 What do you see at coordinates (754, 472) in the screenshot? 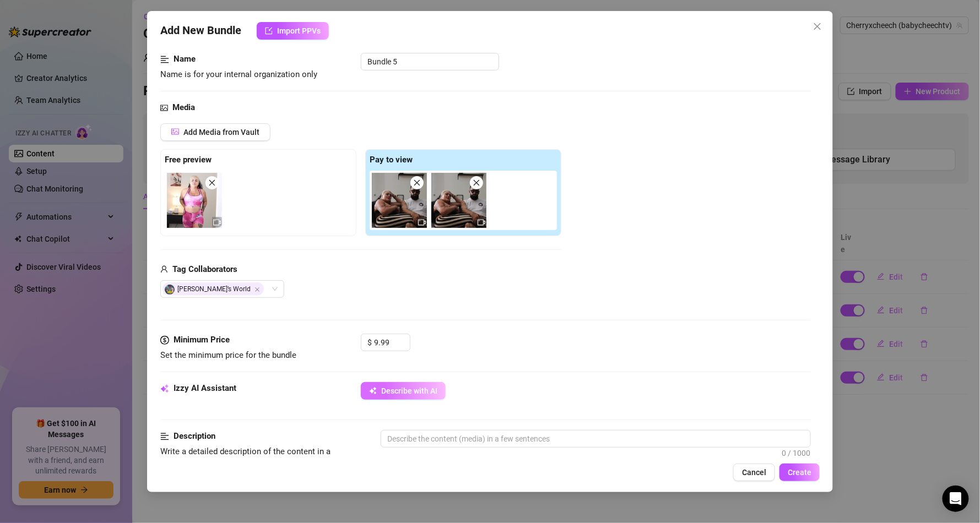
I see `button: Cancel` at bounding box center [754, 472].